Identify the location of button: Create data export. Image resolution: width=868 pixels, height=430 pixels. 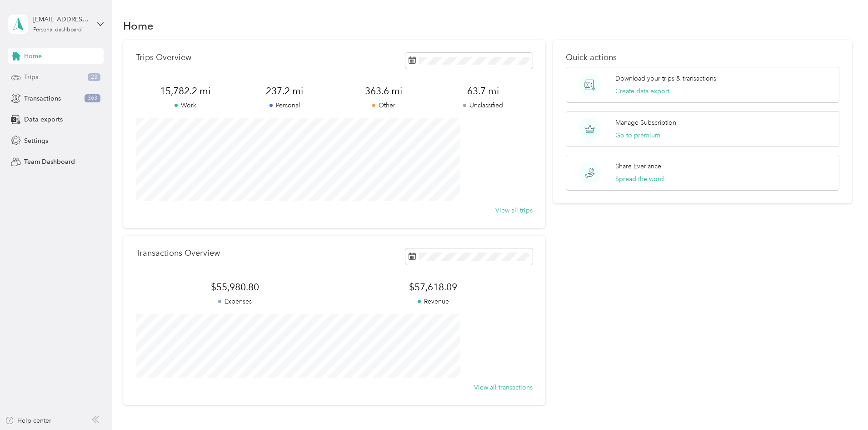
(642, 91).